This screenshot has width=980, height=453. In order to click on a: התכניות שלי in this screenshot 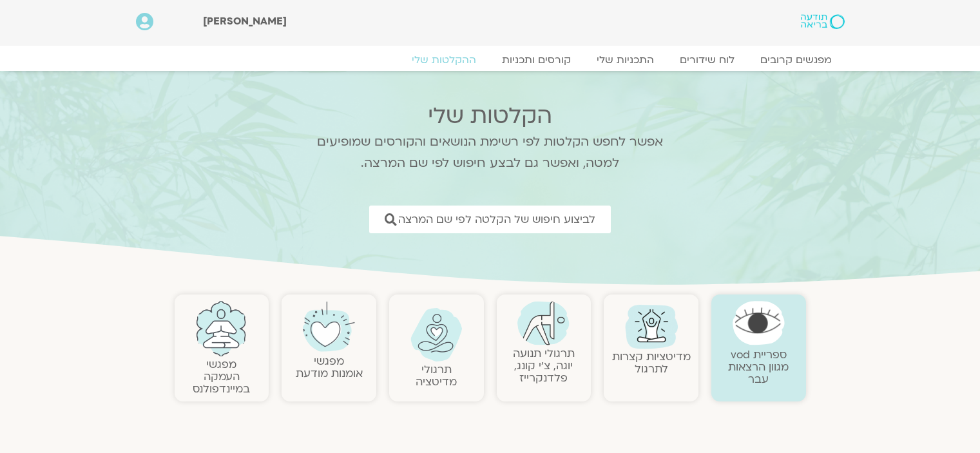, I will do `click(625, 60)`.